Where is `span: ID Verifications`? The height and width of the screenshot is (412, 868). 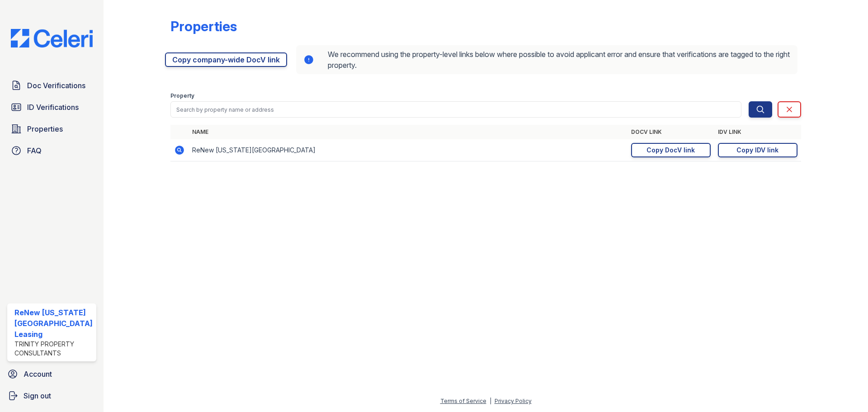 span: ID Verifications is located at coordinates (53, 107).